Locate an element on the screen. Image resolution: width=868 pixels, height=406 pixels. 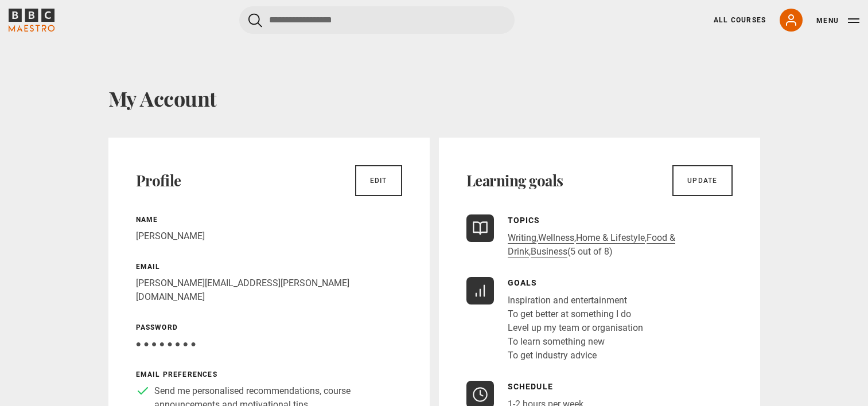
h2: Learning goals is located at coordinates (515, 181).